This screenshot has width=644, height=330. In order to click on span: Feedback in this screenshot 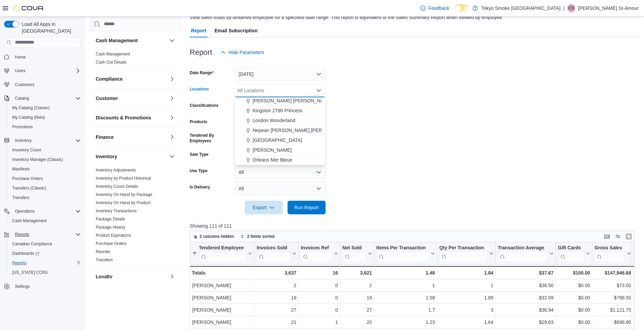, I will do `click(439, 8)`.